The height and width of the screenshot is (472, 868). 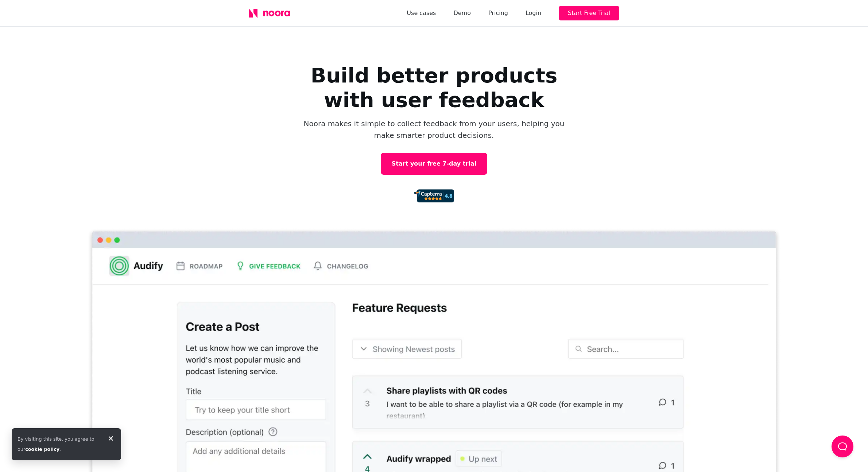 I want to click on a: Demo, so click(x=462, y=13).